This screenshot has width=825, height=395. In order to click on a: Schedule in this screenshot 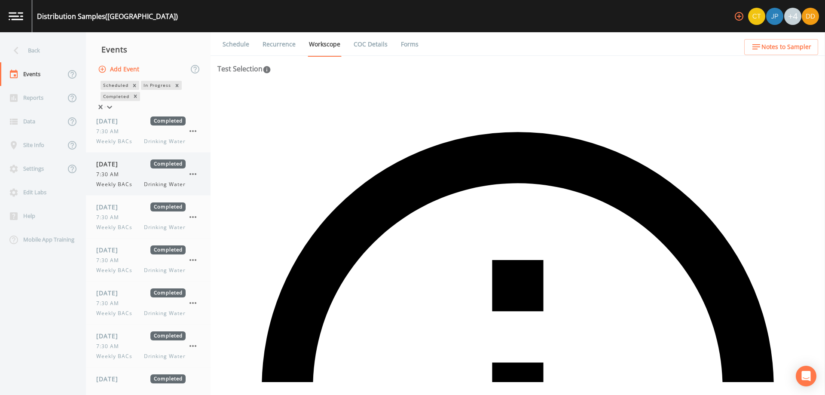, I will do `click(236, 44)`.